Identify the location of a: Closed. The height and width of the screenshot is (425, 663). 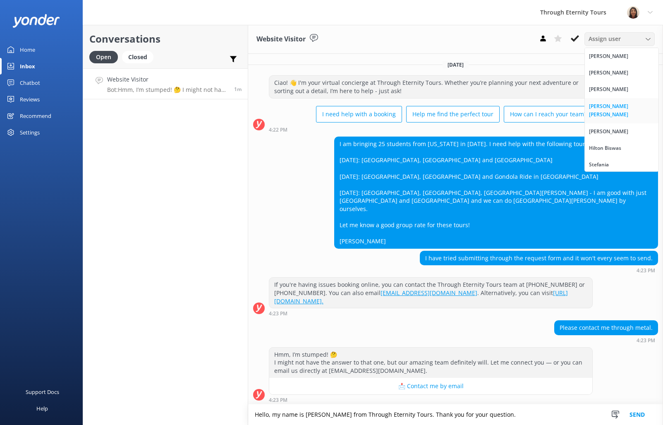
(140, 57).